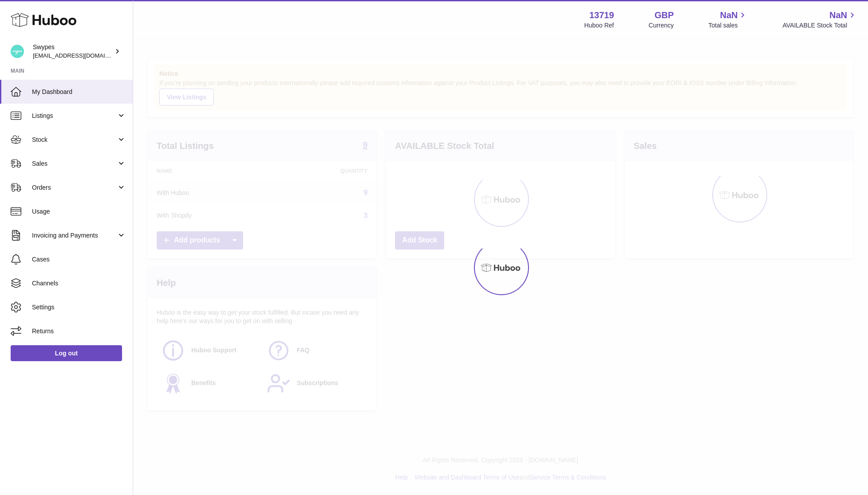 The height and width of the screenshot is (495, 868). Describe the element at coordinates (79, 283) in the screenshot. I see `span: Channels` at that location.